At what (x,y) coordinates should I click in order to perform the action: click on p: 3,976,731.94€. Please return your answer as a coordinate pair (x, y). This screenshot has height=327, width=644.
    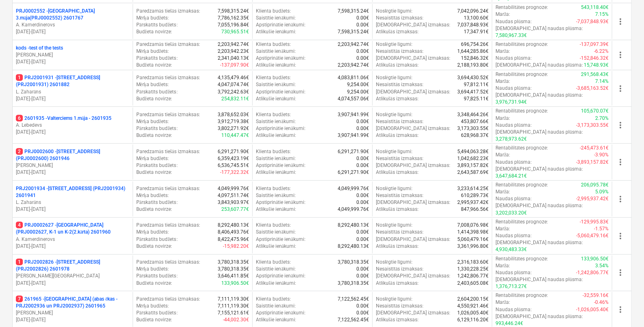
    Looking at the image, I should click on (511, 102).